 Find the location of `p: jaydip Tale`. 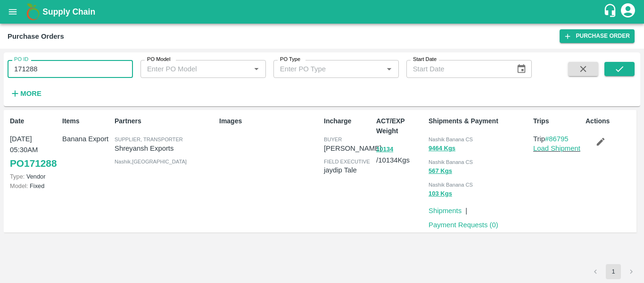

p: jaydip Tale is located at coordinates (348, 170).